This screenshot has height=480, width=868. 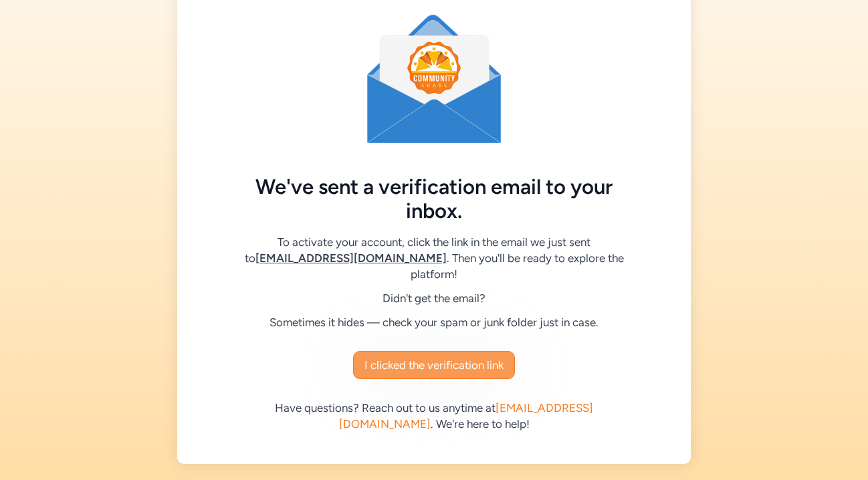 What do you see at coordinates (434, 322) in the screenshot?
I see `div: Sometimes it hides — check your spam or junk folder just in case.` at bounding box center [434, 322].